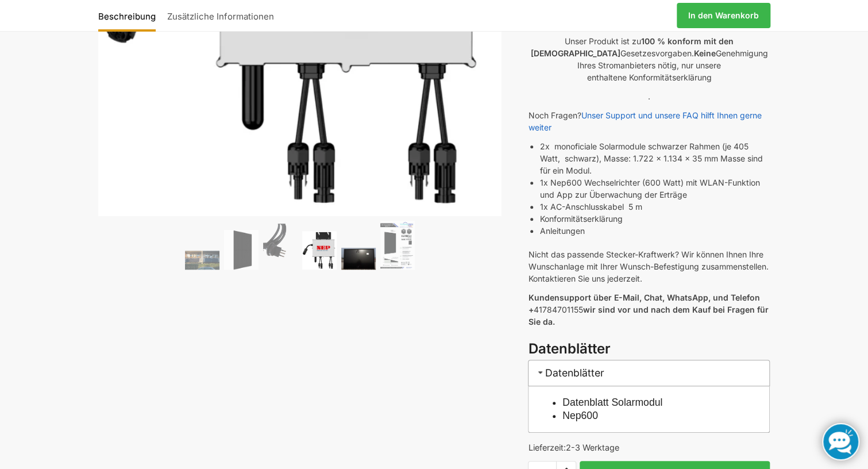 The image size is (868, 469). What do you see at coordinates (573, 447) in the screenshot?
I see `span: Lieferzeit:` at bounding box center [573, 447].